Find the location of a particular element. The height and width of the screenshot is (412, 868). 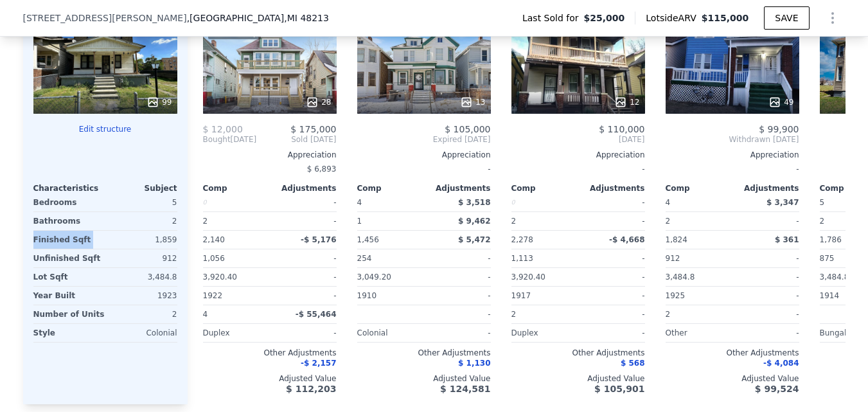

button: Edit structure is located at coordinates (105, 129).